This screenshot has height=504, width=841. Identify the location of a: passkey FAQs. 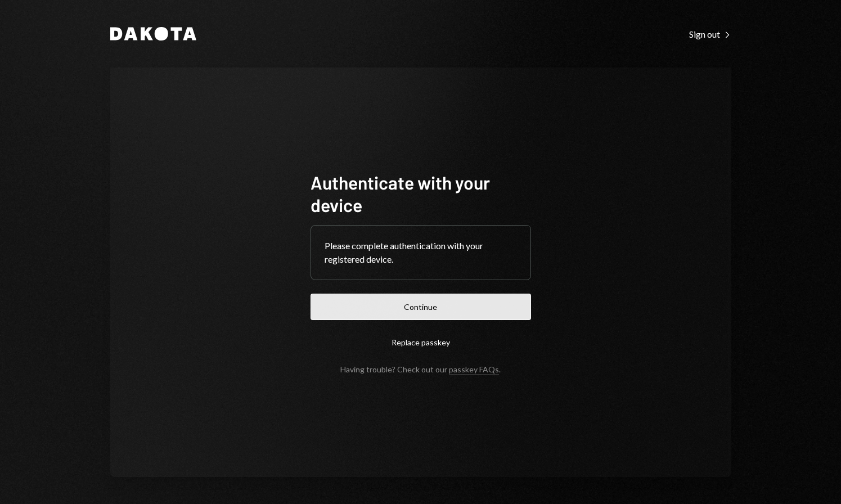
(474, 369).